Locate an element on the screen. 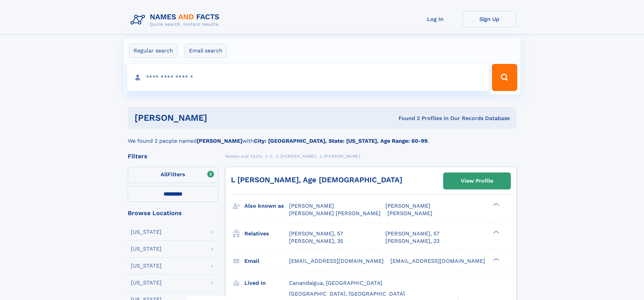 The height and width of the screenshot is (300, 644). a: Names and Facts is located at coordinates (244, 156).